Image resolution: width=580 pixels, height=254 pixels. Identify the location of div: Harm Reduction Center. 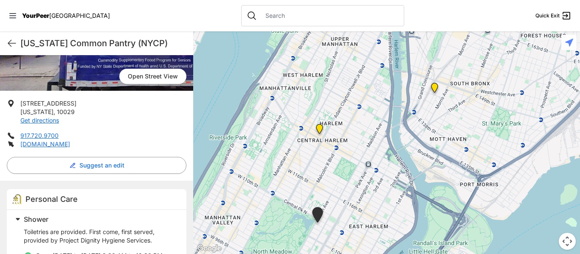
(434, 90).